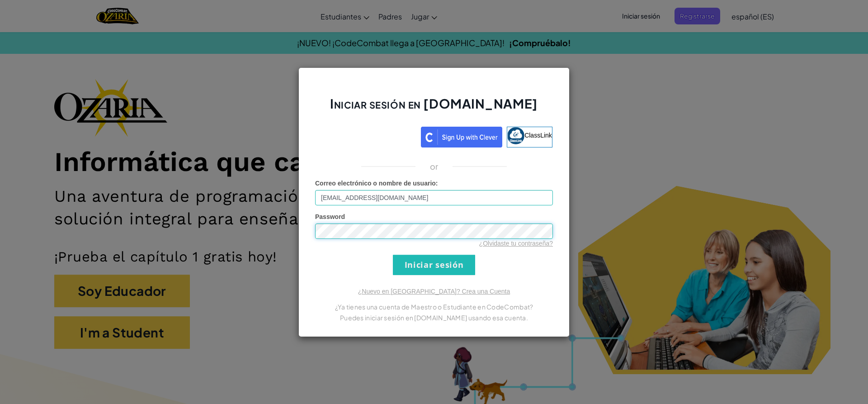  What do you see at coordinates (330, 217) in the screenshot?
I see `span: Password` at bounding box center [330, 217].